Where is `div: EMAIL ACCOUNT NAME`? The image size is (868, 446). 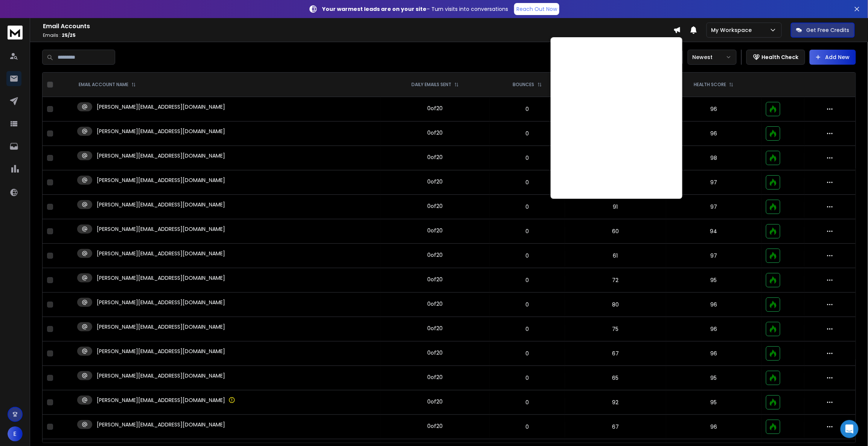 div: EMAIL ACCOUNT NAME is located at coordinates (107, 85).